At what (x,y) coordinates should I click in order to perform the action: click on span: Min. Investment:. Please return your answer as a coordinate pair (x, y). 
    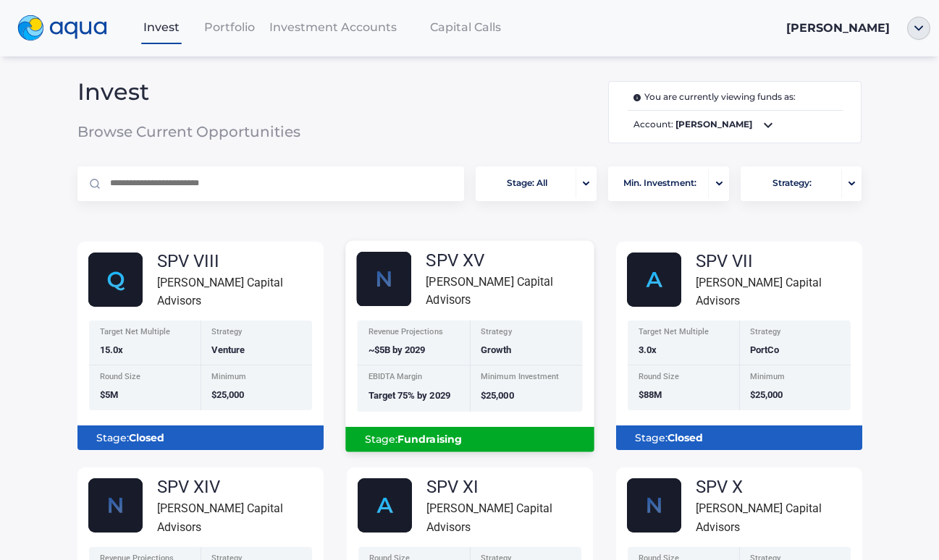
    Looking at the image, I should click on (660, 183).